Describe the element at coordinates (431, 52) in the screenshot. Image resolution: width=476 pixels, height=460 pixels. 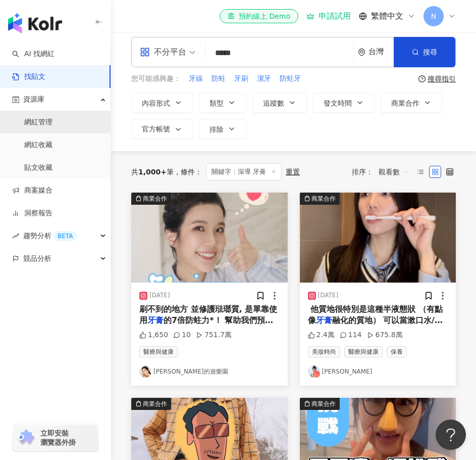
I see `span: 搜尋` at that location.